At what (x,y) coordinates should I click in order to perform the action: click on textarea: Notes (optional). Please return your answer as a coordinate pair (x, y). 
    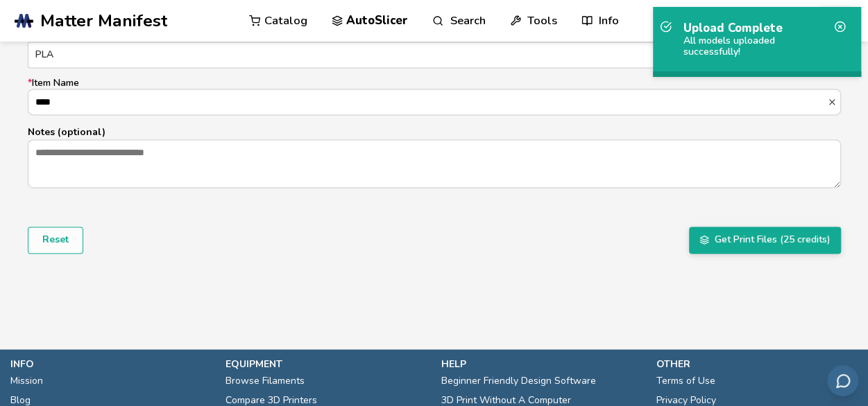
    Looking at the image, I should click on (434, 163).